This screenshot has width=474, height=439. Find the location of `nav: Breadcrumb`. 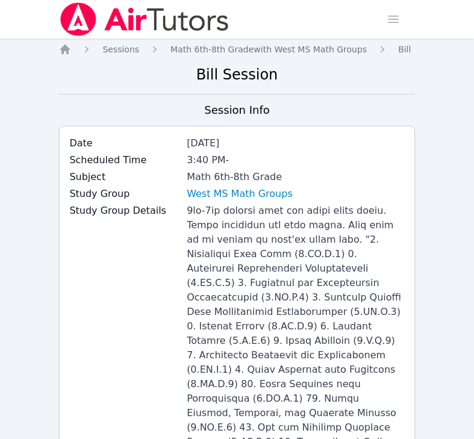

nav: Breadcrumb is located at coordinates (237, 49).